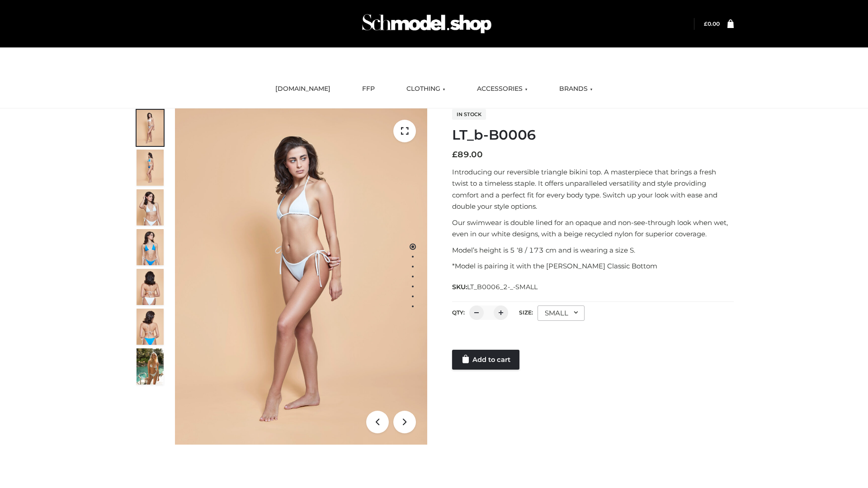  I want to click on img: Schmodel Admin 964, so click(427, 23).